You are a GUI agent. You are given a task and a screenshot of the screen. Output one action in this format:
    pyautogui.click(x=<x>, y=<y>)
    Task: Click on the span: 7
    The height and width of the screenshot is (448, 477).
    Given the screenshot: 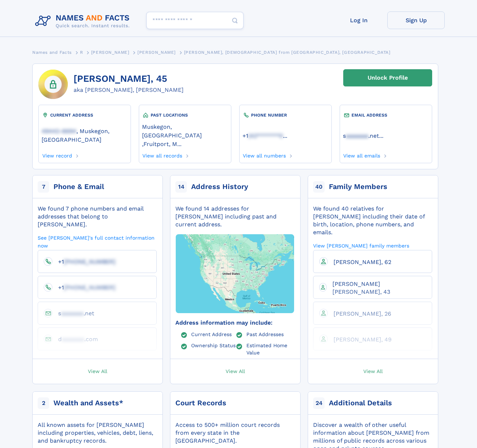 What is the action you would take?
    pyautogui.click(x=44, y=187)
    